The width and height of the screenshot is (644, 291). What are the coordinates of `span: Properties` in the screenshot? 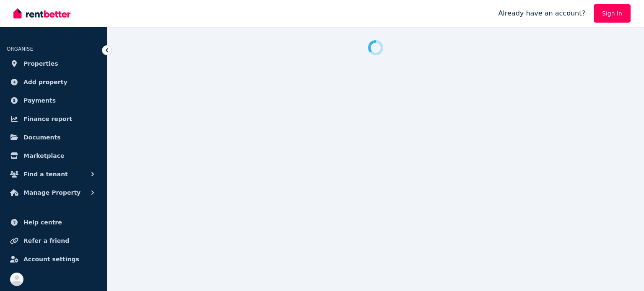 It's located at (41, 64).